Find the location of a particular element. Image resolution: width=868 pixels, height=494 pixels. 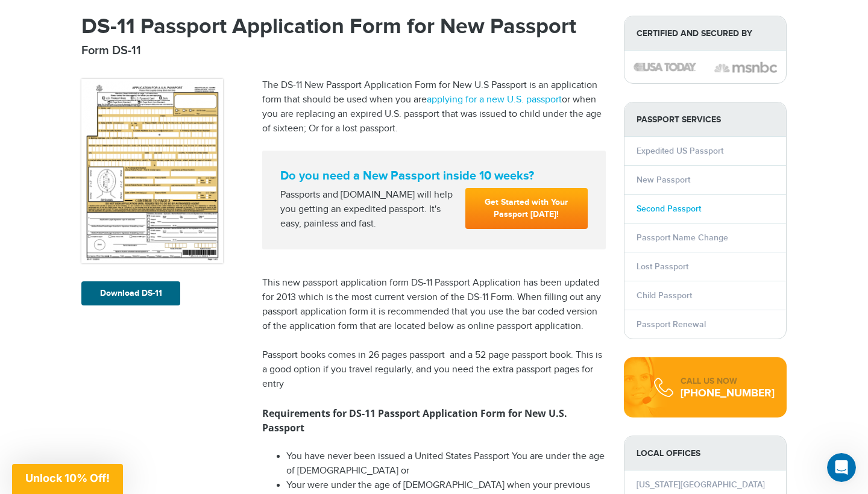

h2: Form DS-11 is located at coordinates (343, 51).